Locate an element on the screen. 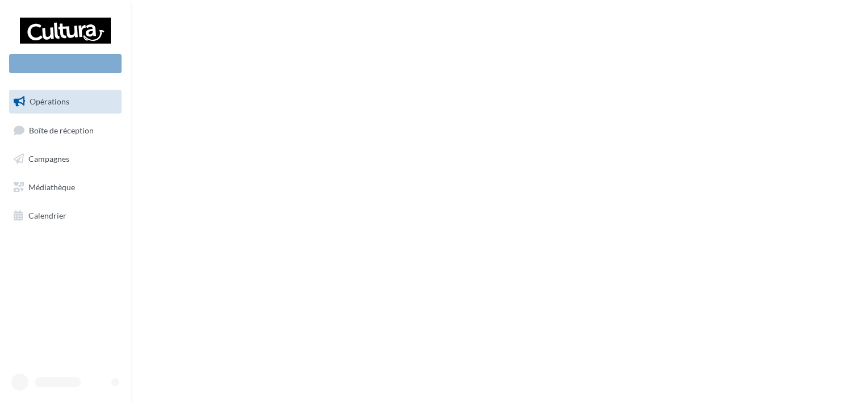 The image size is (868, 402). span: Campagnes is located at coordinates (49, 158).